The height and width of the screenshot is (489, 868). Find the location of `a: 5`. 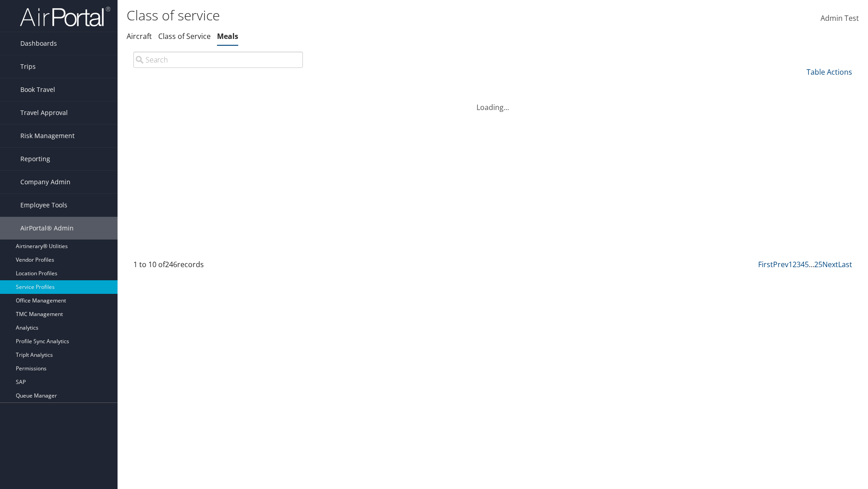

a: 5 is located at coordinates (807, 264).